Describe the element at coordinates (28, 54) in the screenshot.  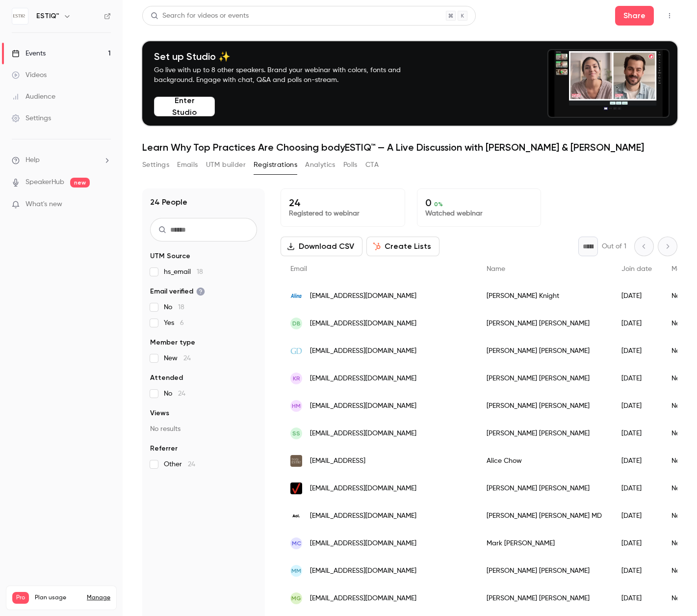
I see `div: Events` at that location.